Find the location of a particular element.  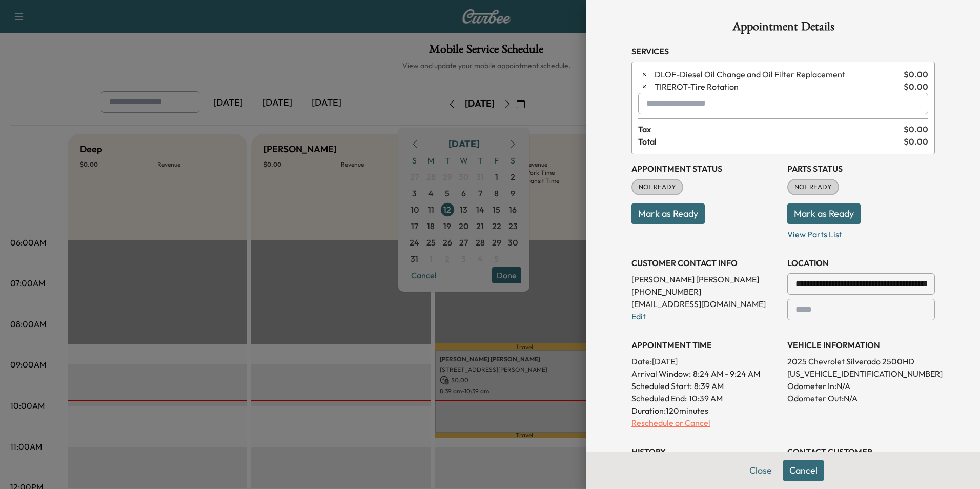

h3: LOCATION is located at coordinates (861, 263).